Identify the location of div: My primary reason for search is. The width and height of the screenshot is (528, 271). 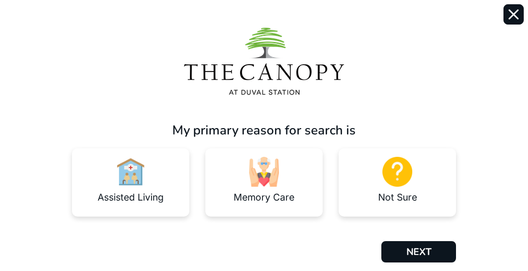
(264, 130).